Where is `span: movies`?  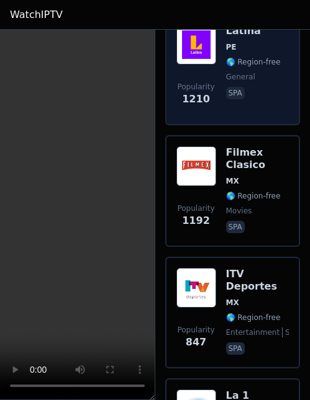 span: movies is located at coordinates (239, 211).